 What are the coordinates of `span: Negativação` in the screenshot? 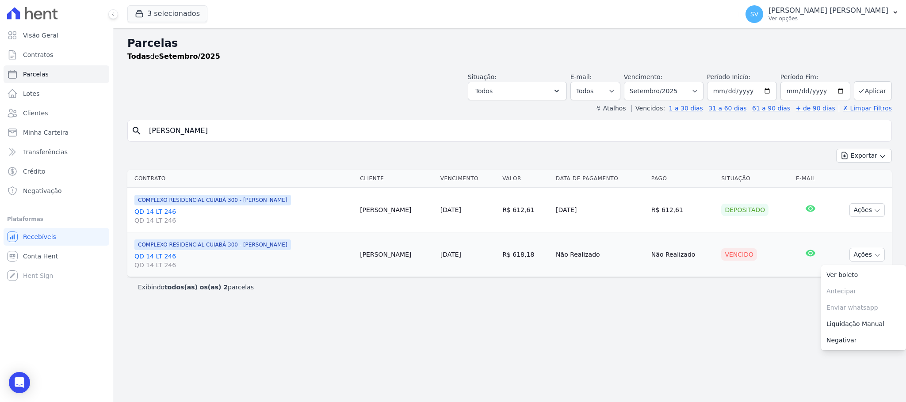 It's located at (42, 191).